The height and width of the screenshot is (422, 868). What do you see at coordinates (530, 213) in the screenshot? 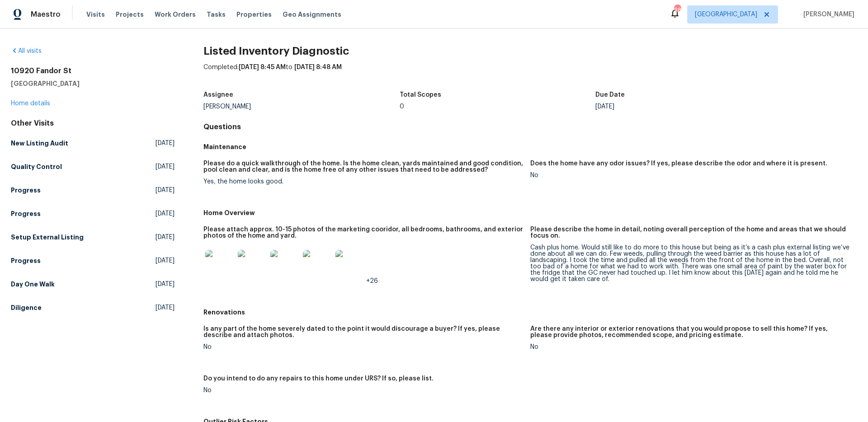
I see `h5: Home Overview` at bounding box center [530, 213].